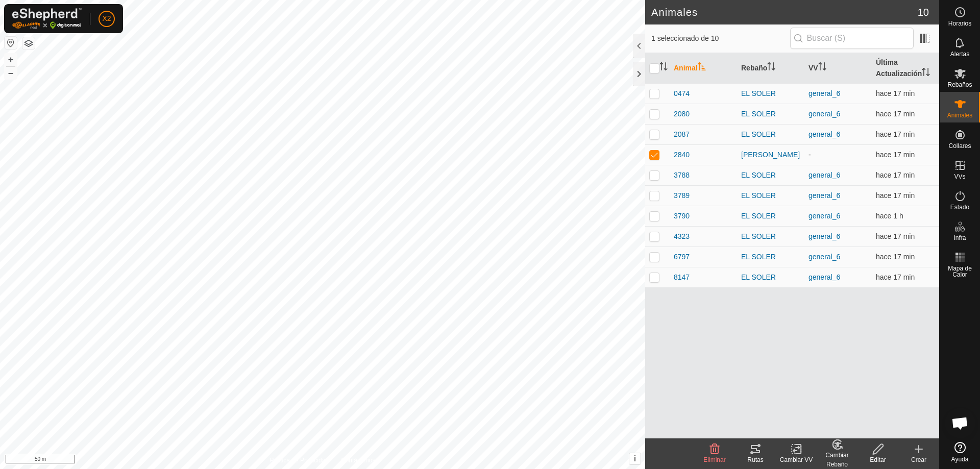 The image size is (980, 469). Describe the element at coordinates (960, 459) in the screenshot. I see `span: Ayuda` at that location.